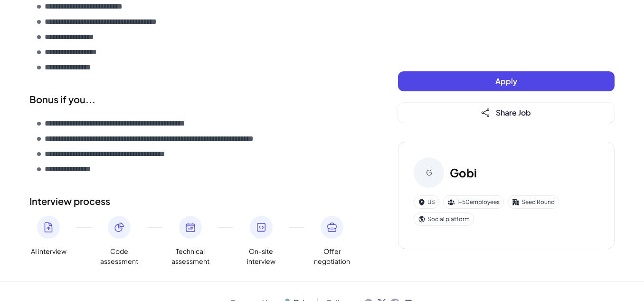 Image resolution: width=644 pixels, height=301 pixels. I want to click on span: AI interview, so click(48, 251).